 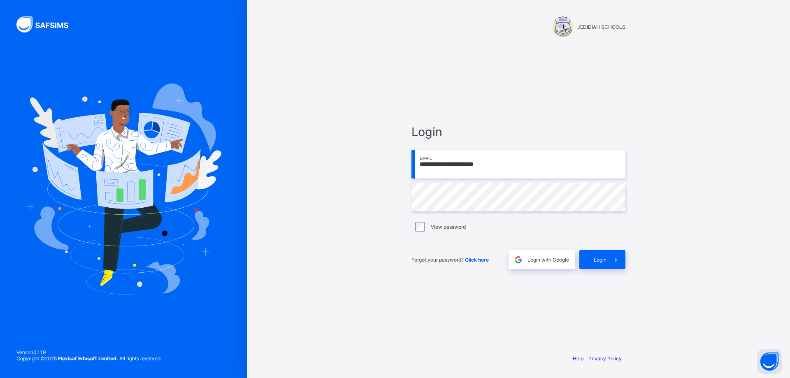 What do you see at coordinates (770, 362) in the screenshot?
I see `button: Open asap` at bounding box center [770, 362].